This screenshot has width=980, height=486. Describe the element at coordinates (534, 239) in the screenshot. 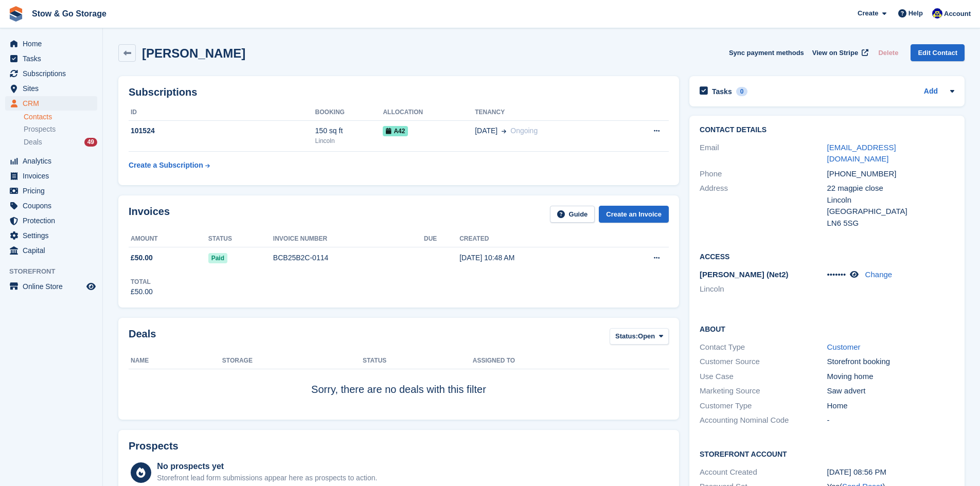

I see `th: Created` at that location.